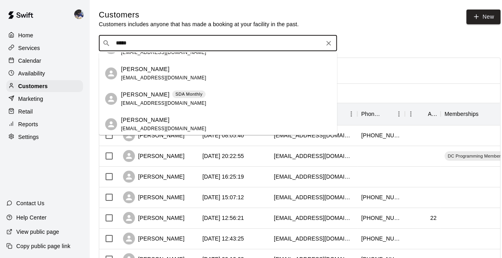  What do you see at coordinates (25, 112) in the screenshot?
I see `p: Retail` at bounding box center [25, 112].